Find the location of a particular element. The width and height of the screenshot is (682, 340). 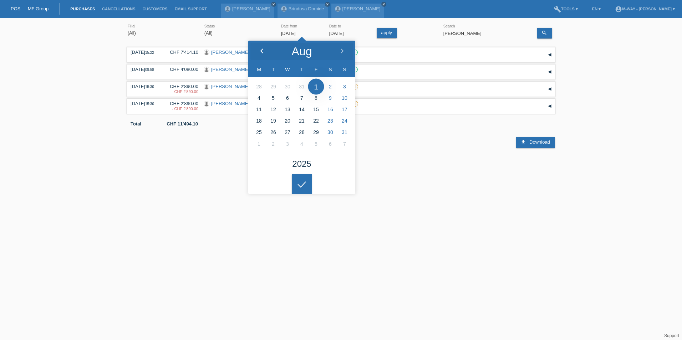

a: Support is located at coordinates (672, 336).